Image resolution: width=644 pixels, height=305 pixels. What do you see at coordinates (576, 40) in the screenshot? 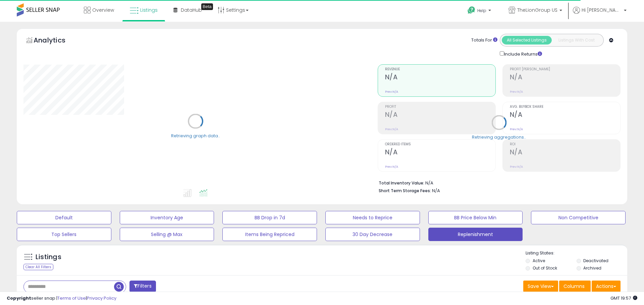
I see `button: Listings With Cost` at bounding box center [576, 40].